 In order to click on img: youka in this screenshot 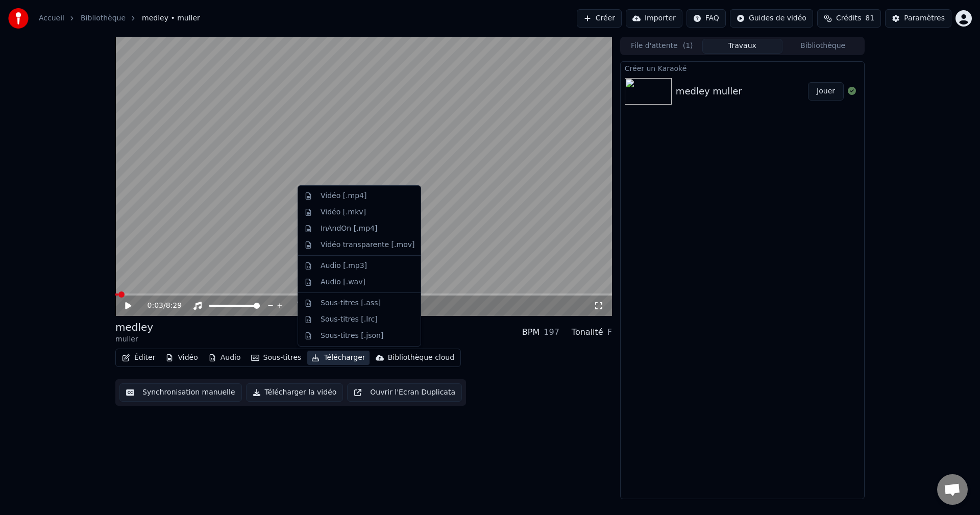, I will do `click(18, 18)`.